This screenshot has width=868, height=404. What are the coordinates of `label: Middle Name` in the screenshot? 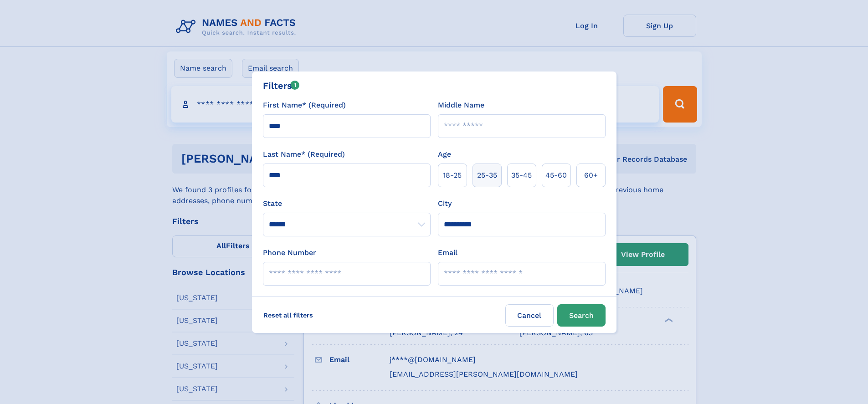 It's located at (461, 105).